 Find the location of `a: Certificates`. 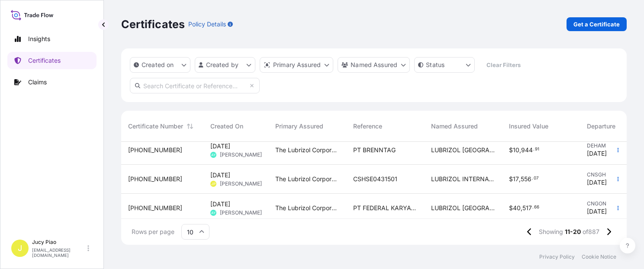

a: Certificates is located at coordinates (52, 60).